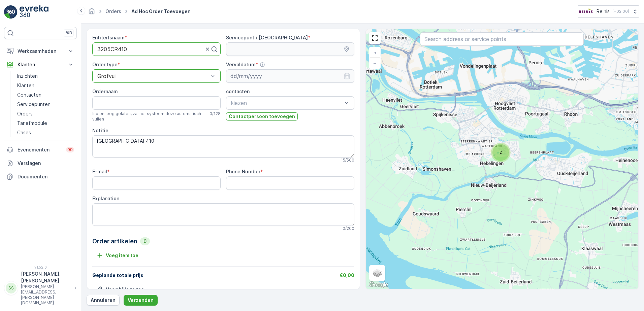 Image resolution: width=644 pixels, height=311 pixels. What do you see at coordinates (45, 132) in the screenshot?
I see `a: Cases` at bounding box center [45, 132].